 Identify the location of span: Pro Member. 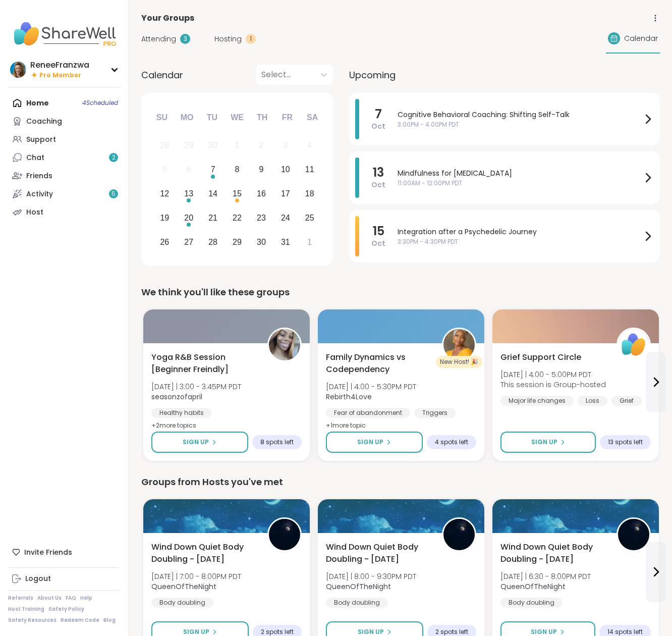
(60, 75).